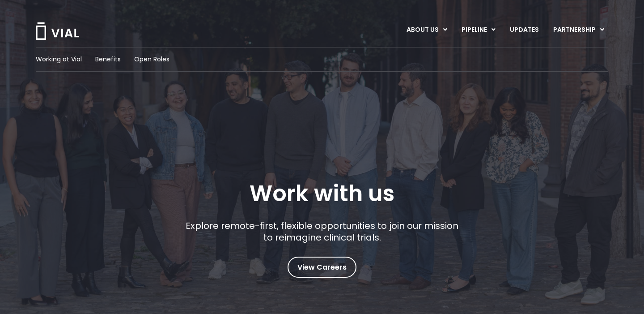  What do you see at coordinates (108, 59) in the screenshot?
I see `a: Benefits` at bounding box center [108, 59].